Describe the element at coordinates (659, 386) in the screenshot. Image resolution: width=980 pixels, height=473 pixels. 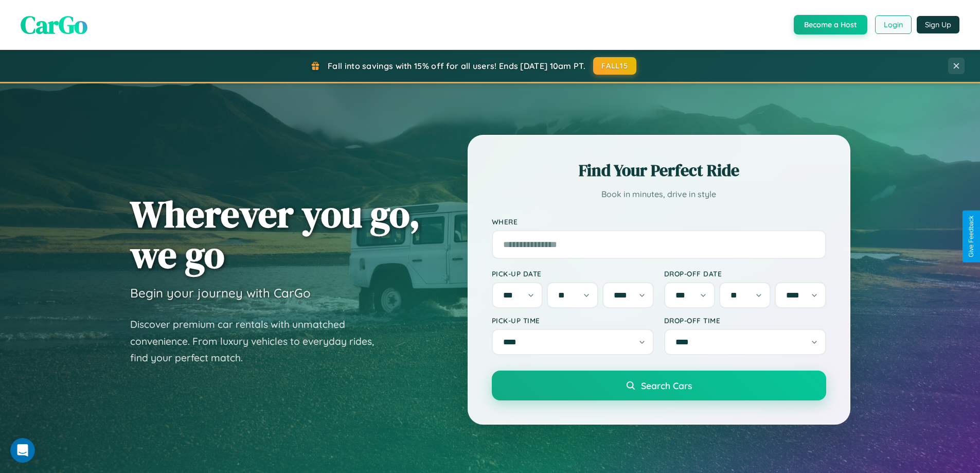
I see `button: Search Cars` at that location.